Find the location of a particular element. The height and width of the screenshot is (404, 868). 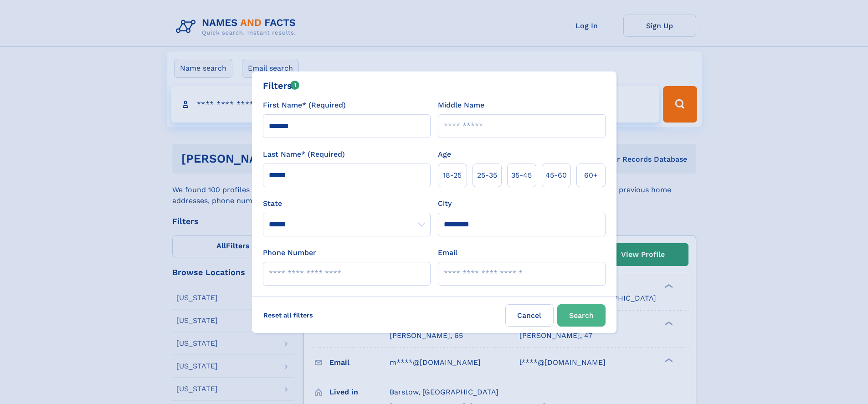

label: City is located at coordinates (445, 203).